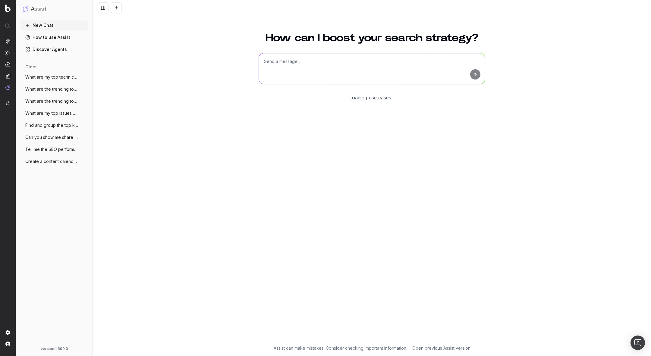 This screenshot has height=356, width=651. Describe the element at coordinates (54, 125) in the screenshot. I see `button: Find and group the top keywords for coll` at that location.